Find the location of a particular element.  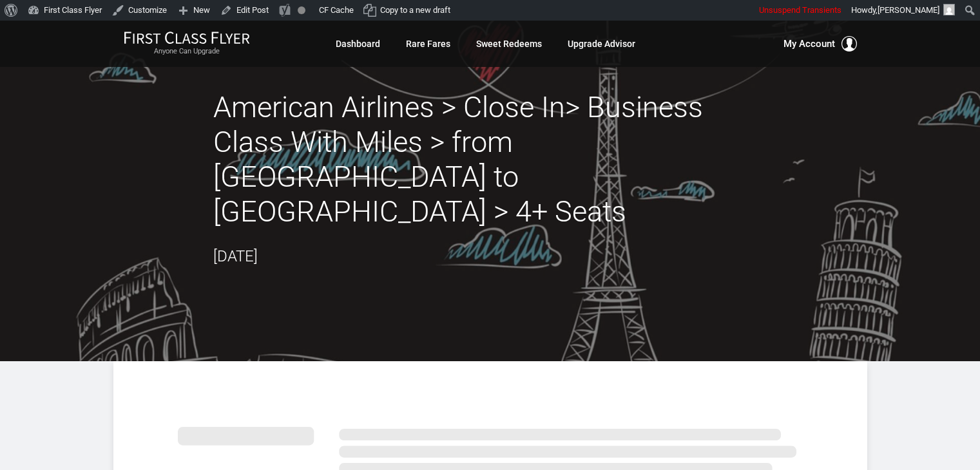

a: Sweet Redeems is located at coordinates (509, 44).